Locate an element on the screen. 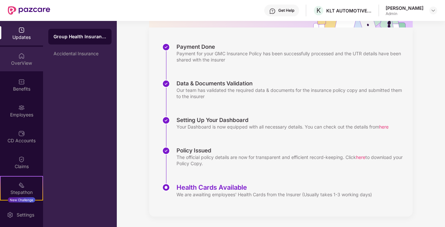 This screenshot has width=445, height=227. div: Data & Documents Validation is located at coordinates (292, 83).